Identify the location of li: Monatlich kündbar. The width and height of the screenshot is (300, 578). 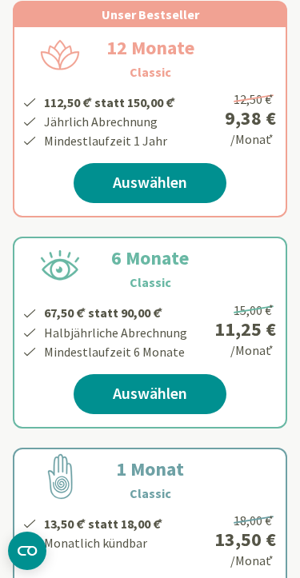
(103, 543).